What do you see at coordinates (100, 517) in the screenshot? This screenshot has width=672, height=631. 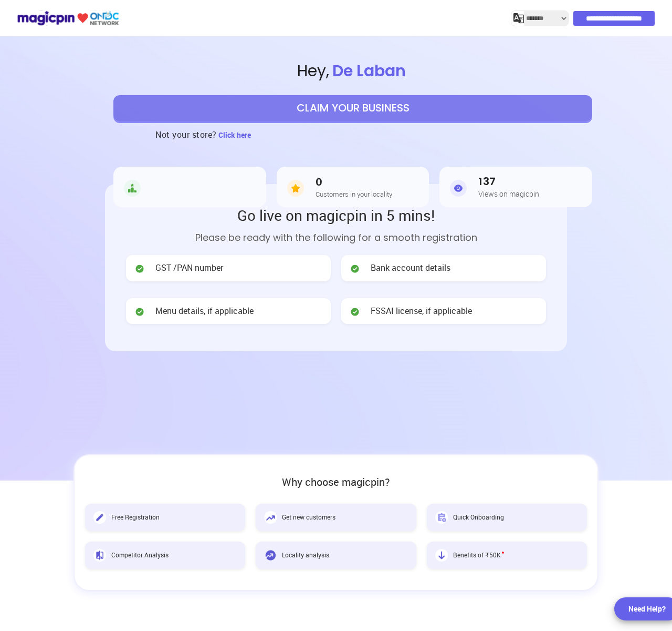 I see `img: Free Registration` at bounding box center [100, 517].